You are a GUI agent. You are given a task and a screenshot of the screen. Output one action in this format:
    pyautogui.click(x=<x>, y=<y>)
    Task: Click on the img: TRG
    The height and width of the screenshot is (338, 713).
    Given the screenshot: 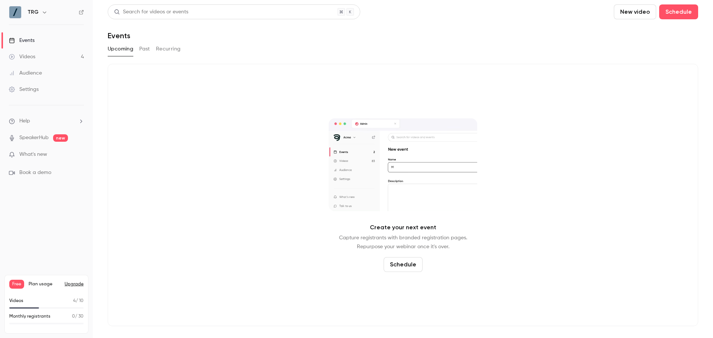 What is the action you would take?
    pyautogui.click(x=15, y=12)
    